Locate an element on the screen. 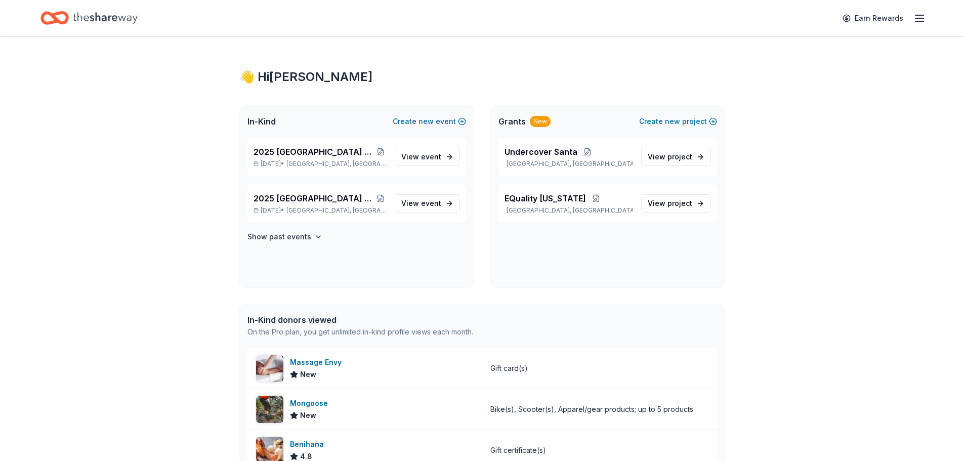 The image size is (964, 461). img: Image for Massage Envy is located at coordinates (270, 368).